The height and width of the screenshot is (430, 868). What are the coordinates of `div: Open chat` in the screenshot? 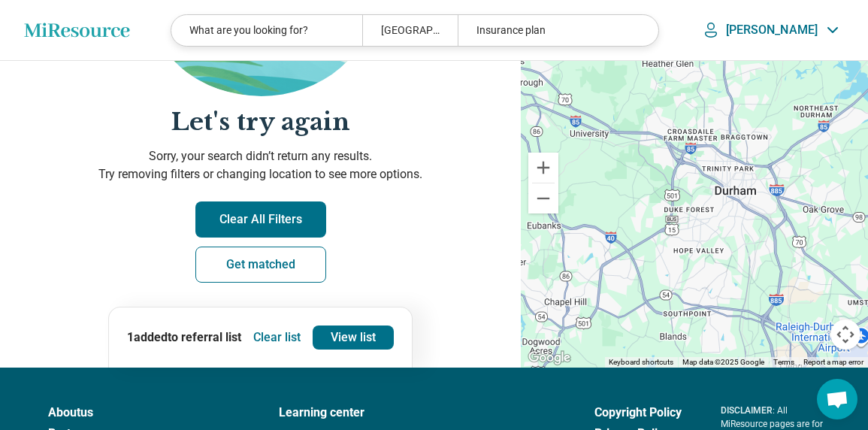 It's located at (837, 399).